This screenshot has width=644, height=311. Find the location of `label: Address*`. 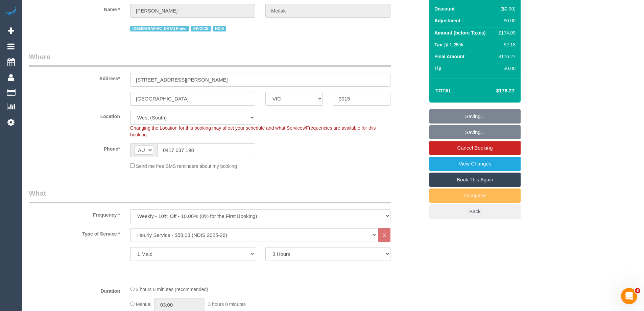

label: Address* is located at coordinates (74, 77).